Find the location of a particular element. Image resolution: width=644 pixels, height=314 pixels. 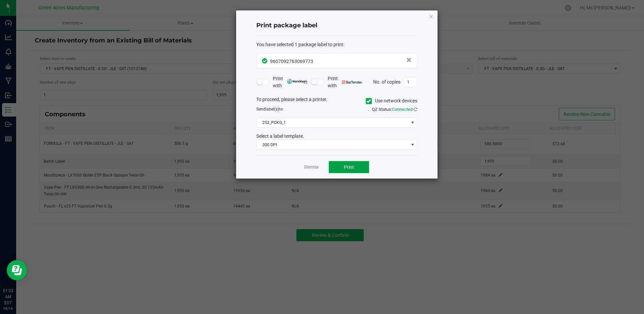

span: No. of copies is located at coordinates (387, 82).